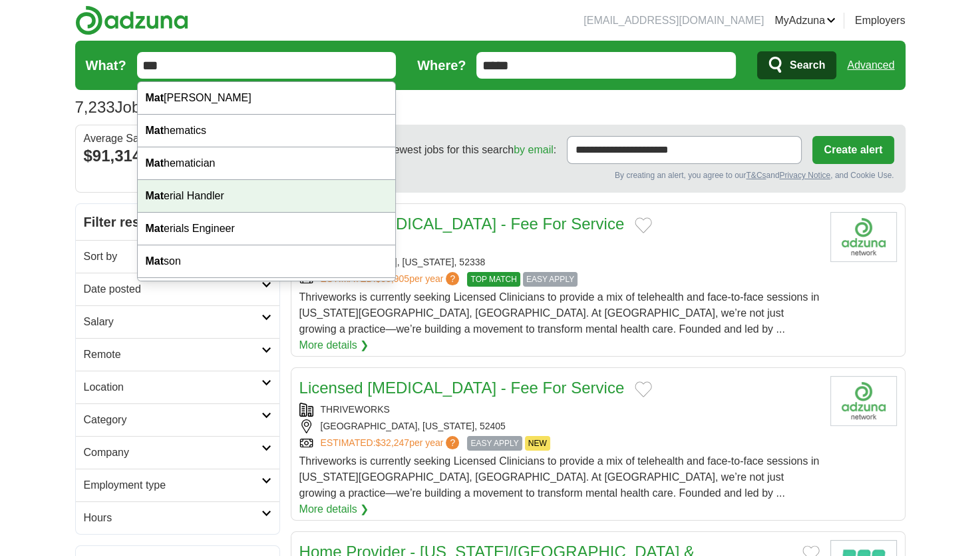 The height and width of the screenshot is (556, 980). Describe the element at coordinates (172, 355) in the screenshot. I see `h2: Remote` at that location.